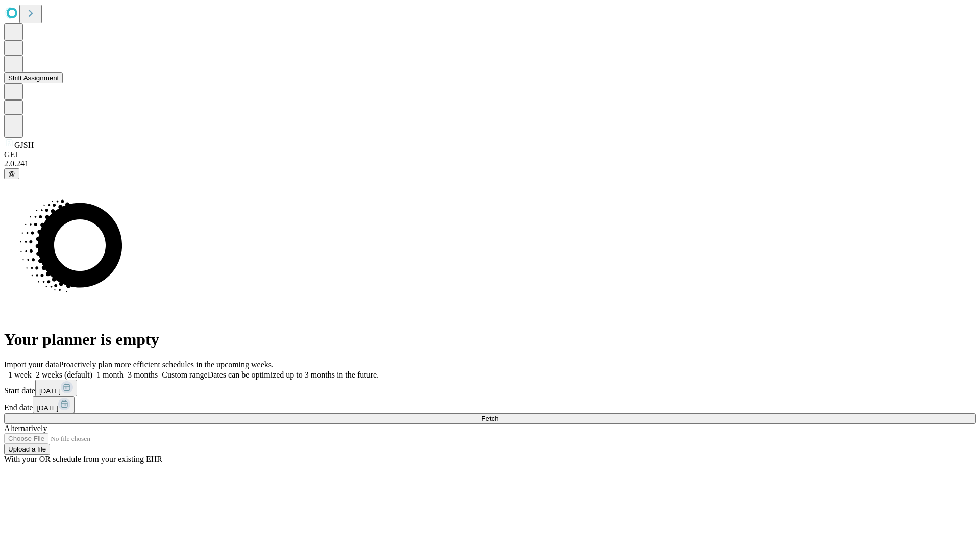 This screenshot has height=551, width=980. I want to click on button: Fetch, so click(490, 418).